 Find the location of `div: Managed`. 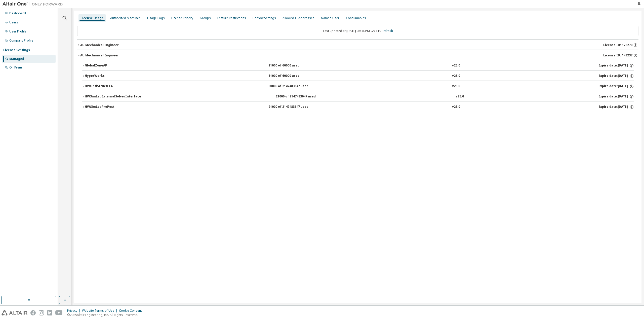

div: Managed is located at coordinates (16, 59).